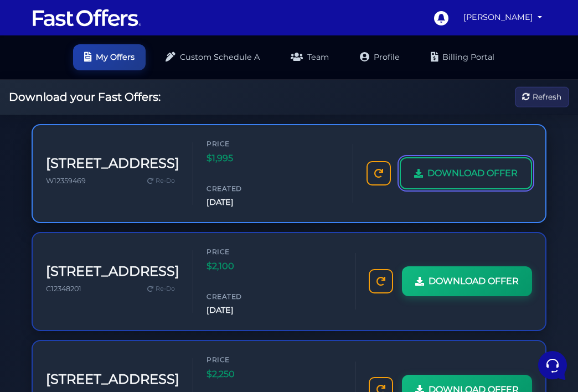 This screenshot has height=392, width=578. Describe the element at coordinates (117, 124) in the screenshot. I see `span: Start a Conversation` at that location.